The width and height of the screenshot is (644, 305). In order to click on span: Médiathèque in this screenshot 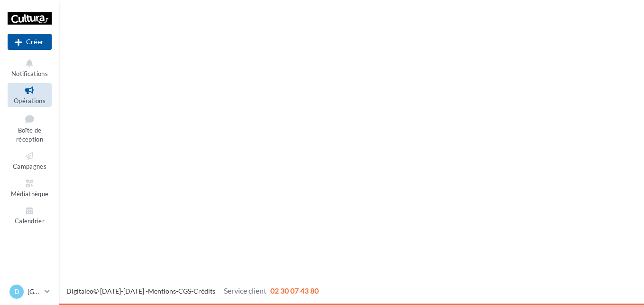, I will do `click(30, 194)`.